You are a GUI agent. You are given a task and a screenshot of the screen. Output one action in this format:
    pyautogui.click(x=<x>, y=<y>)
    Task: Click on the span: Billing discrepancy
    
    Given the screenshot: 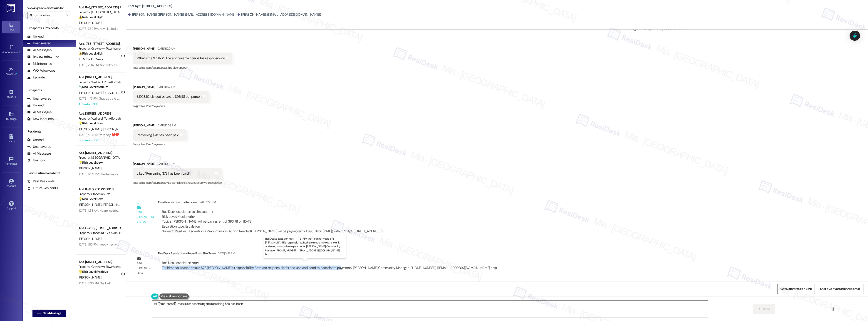 What is the action you would take?
    pyautogui.click(x=176, y=67)
    